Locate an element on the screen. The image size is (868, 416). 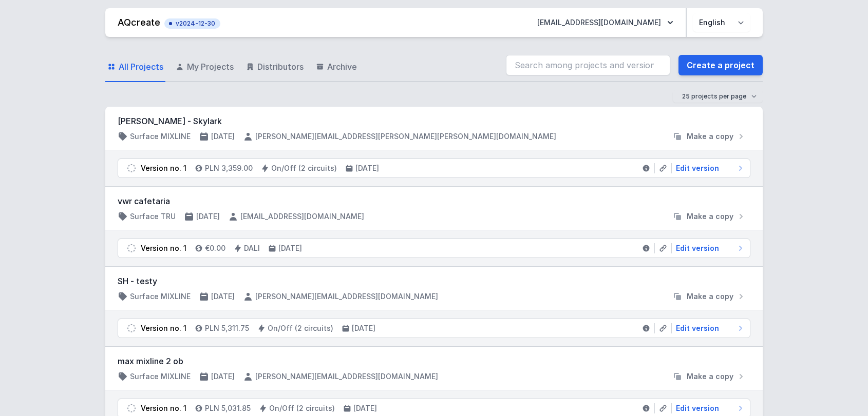
span: My Projects is located at coordinates (210, 67).